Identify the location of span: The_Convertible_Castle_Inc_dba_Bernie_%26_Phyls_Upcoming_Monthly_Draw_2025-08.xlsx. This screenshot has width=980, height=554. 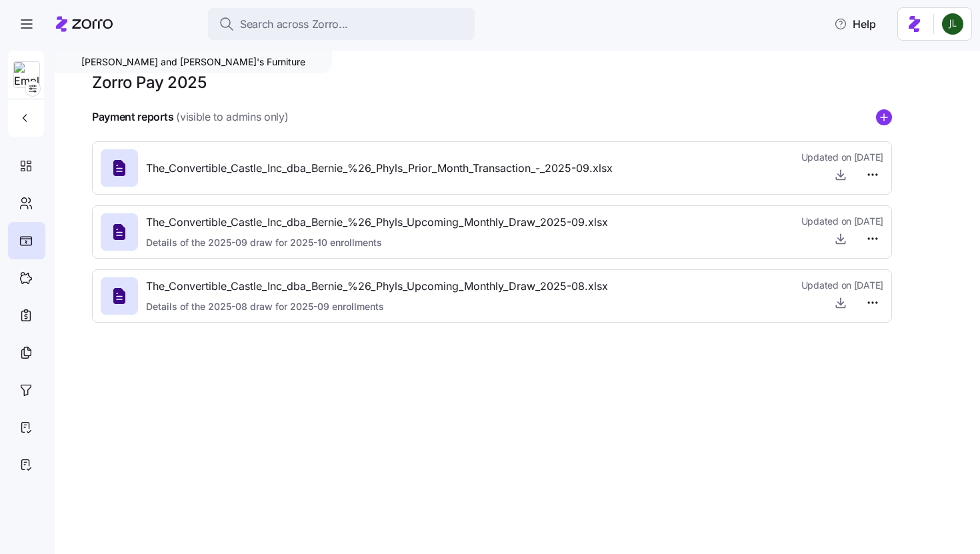
(376, 286).